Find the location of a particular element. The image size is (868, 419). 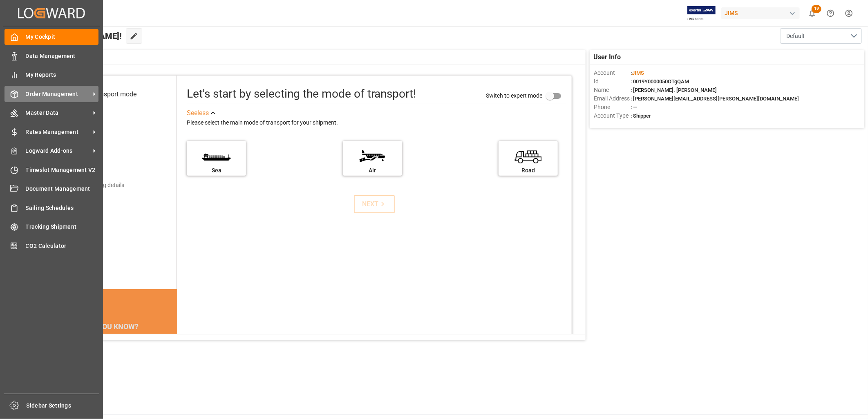

span: User Info is located at coordinates (607, 57).